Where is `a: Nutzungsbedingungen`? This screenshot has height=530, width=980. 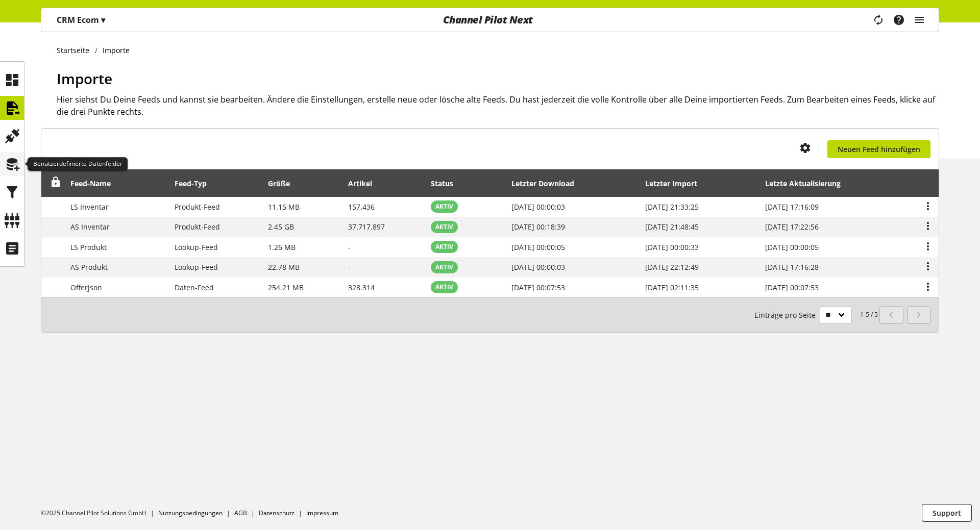
a: Nutzungsbedingungen is located at coordinates (190, 513).